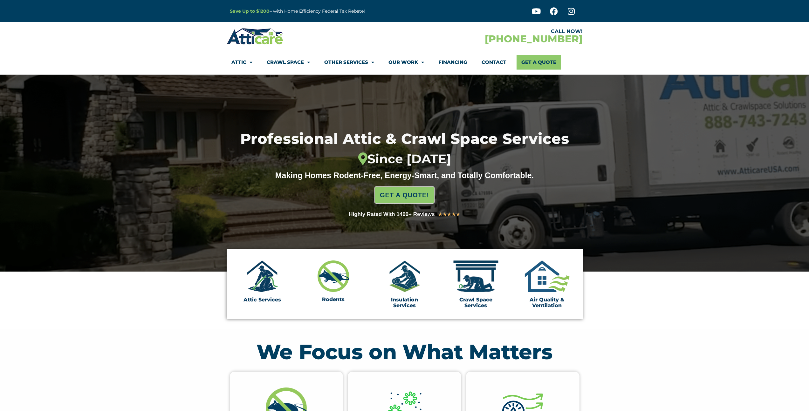 The height and width of the screenshot is (411, 809). Describe the element at coordinates (333, 11) in the screenshot. I see `p: – with Home Efficiency Federal Tax Rebate!` at that location.